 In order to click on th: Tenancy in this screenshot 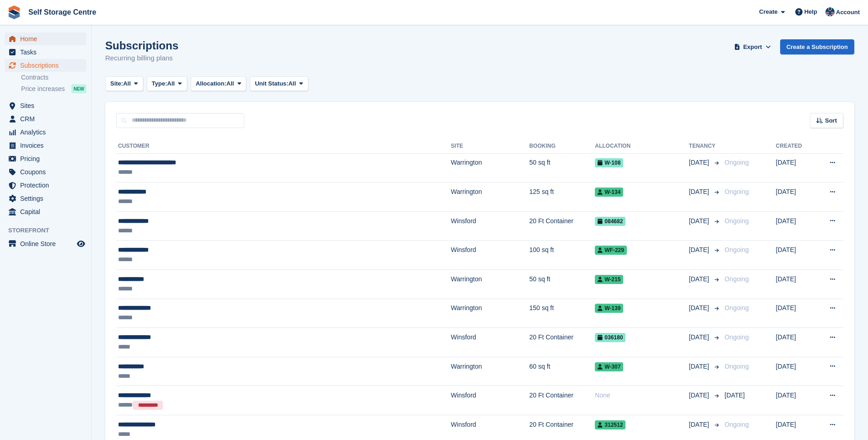, I will do `click(705, 146)`.